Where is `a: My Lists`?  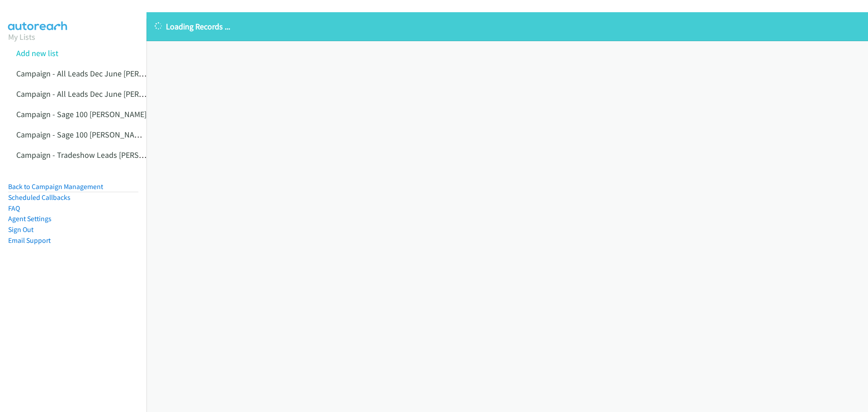
a: My Lists is located at coordinates (22, 37).